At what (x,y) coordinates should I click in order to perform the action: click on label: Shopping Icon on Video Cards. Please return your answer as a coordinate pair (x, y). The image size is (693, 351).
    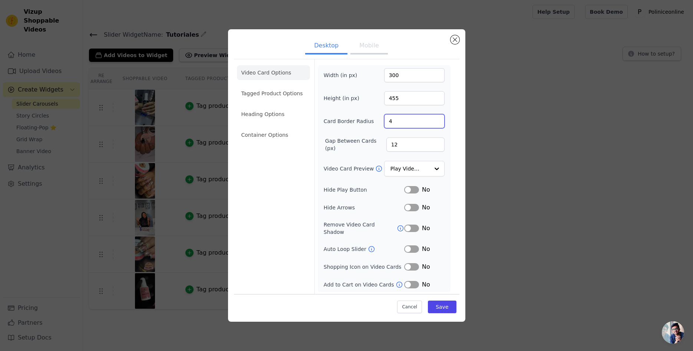
    Looking at the image, I should click on (364, 267).